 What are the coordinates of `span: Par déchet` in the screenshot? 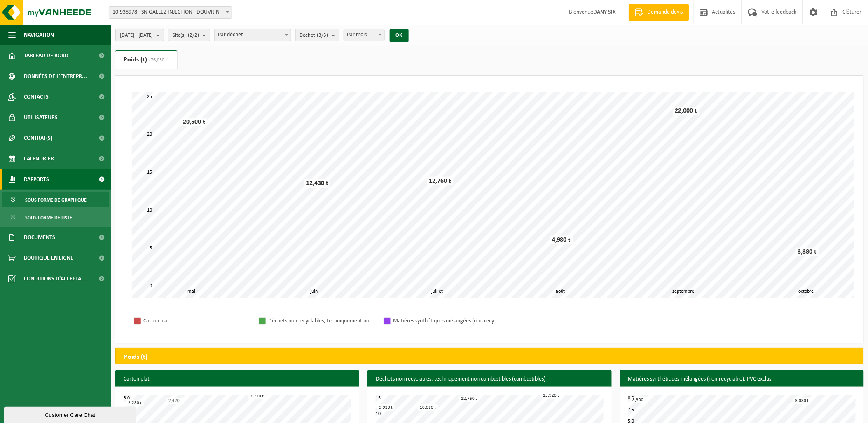 It's located at (252, 35).